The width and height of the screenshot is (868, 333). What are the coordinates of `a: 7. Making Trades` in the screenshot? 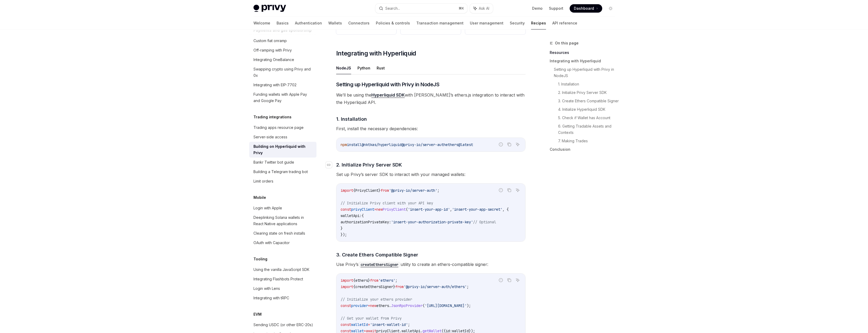 It's located at (588, 141).